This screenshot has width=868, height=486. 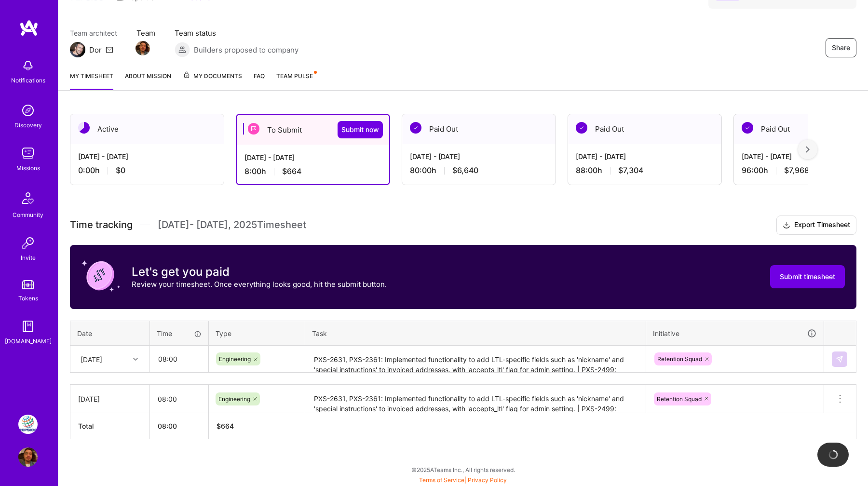 What do you see at coordinates (840, 359) in the screenshot?
I see `div: null` at bounding box center [840, 359].